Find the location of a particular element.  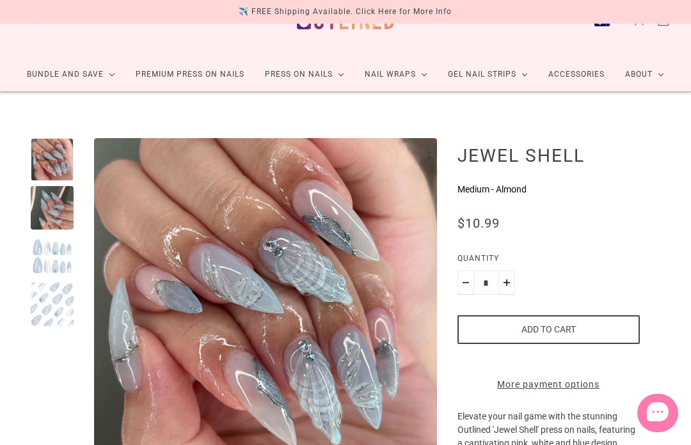

a: Accessories is located at coordinates (577, 74).